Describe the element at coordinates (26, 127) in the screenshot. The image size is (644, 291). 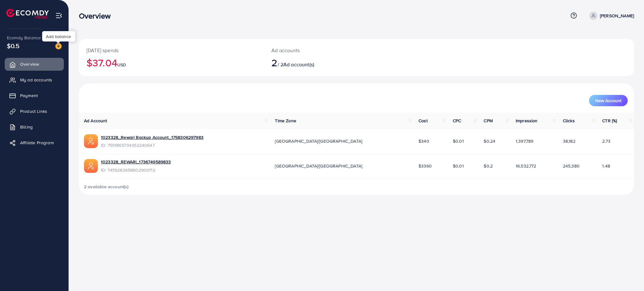
I see `span: Billing` at that location.